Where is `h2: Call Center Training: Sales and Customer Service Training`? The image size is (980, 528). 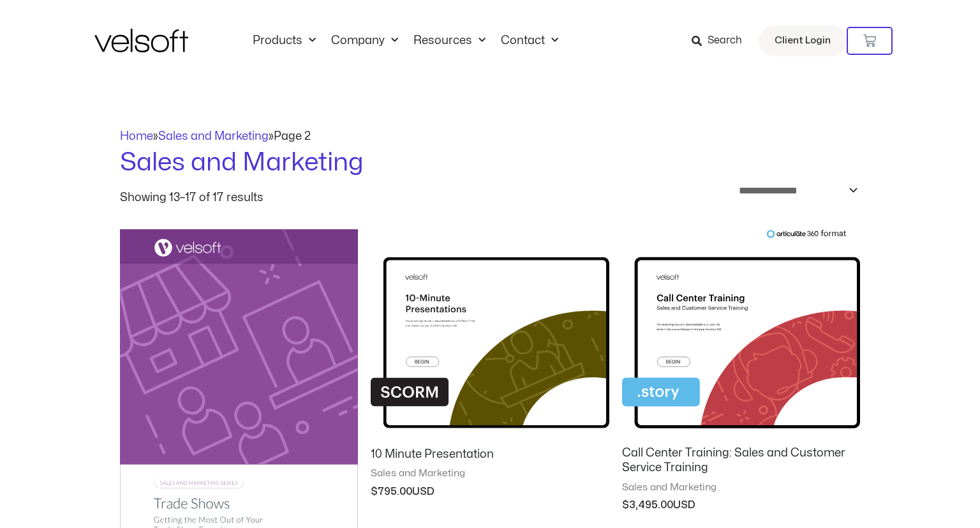 h2: Call Center Training: Sales and Customer Service Training is located at coordinates (741, 460).